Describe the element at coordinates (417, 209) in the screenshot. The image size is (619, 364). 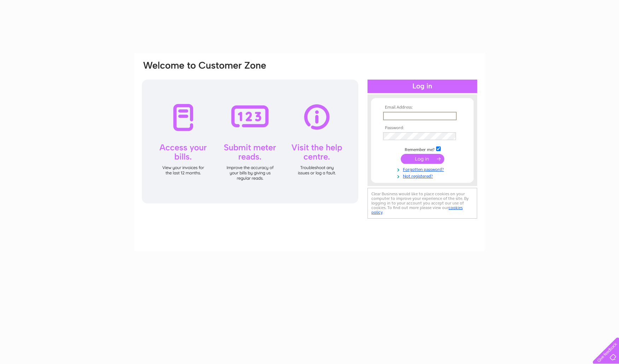
I see `a: cookies policy` at that location.